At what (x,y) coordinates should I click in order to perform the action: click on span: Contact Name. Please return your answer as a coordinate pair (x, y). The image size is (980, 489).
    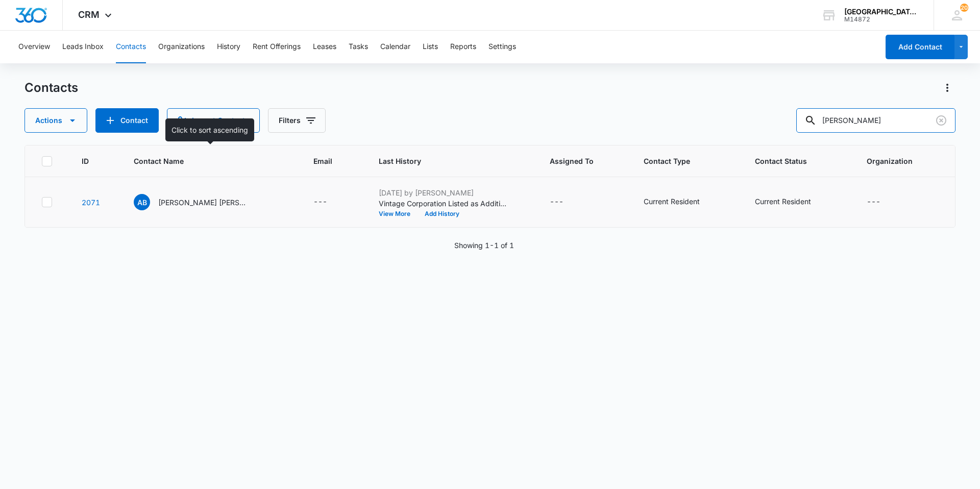
    Looking at the image, I should click on (204, 161).